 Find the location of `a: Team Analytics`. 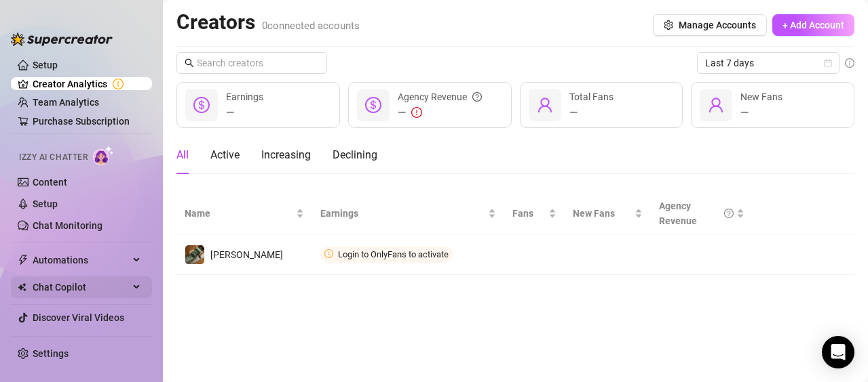

a: Team Analytics is located at coordinates (66, 102).